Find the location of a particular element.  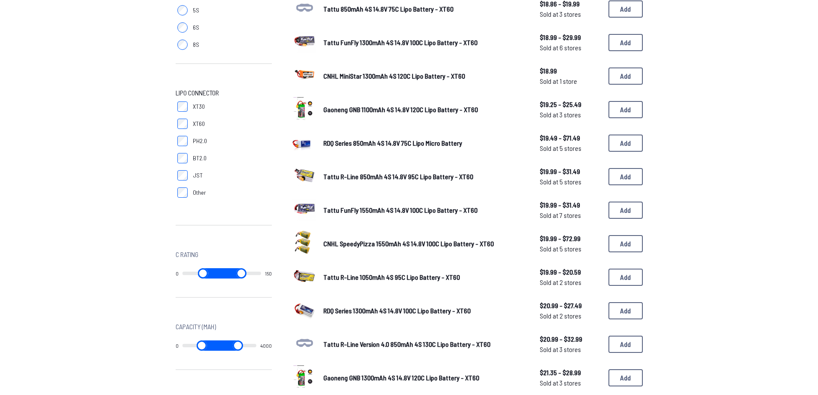

span: Tattu R-Line Version 4.0 850mAh 4S 130C Lipo Battery - XT60 is located at coordinates (407, 343).